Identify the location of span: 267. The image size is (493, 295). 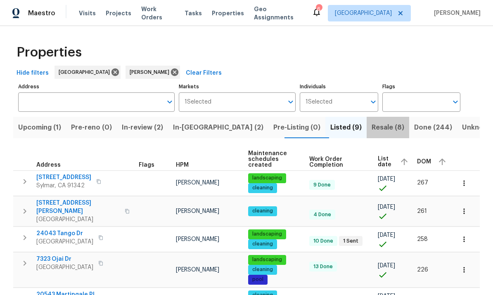
(422, 183).